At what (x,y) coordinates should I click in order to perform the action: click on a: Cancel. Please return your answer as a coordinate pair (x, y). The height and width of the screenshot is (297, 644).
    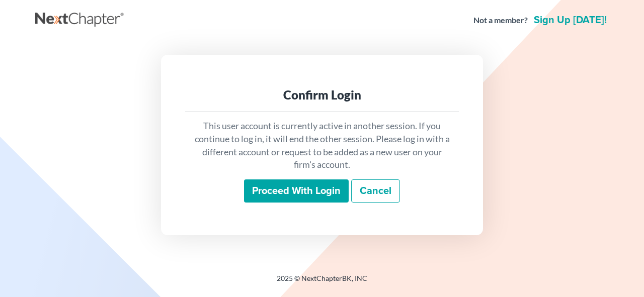
    Looking at the image, I should click on (376, 191).